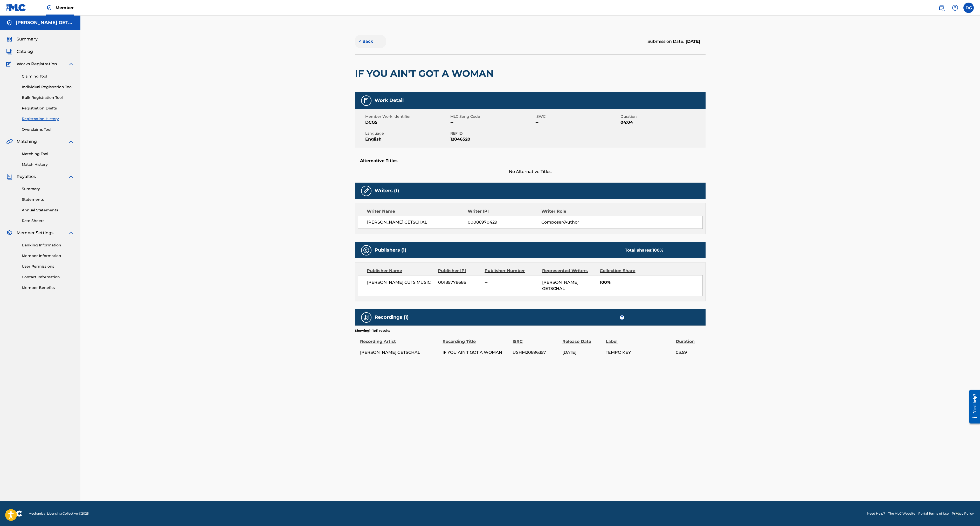  What do you see at coordinates (530, 172) in the screenshot?
I see `span: No Alternative Titles` at bounding box center [530, 172].